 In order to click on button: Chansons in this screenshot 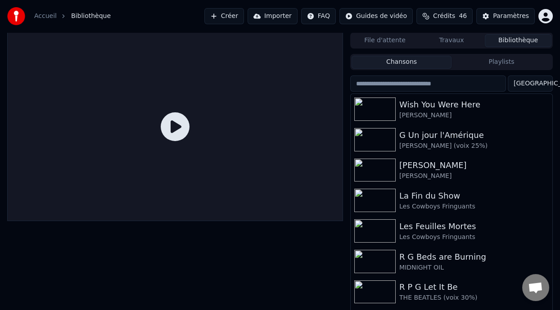, I will do `click(401, 62)`.